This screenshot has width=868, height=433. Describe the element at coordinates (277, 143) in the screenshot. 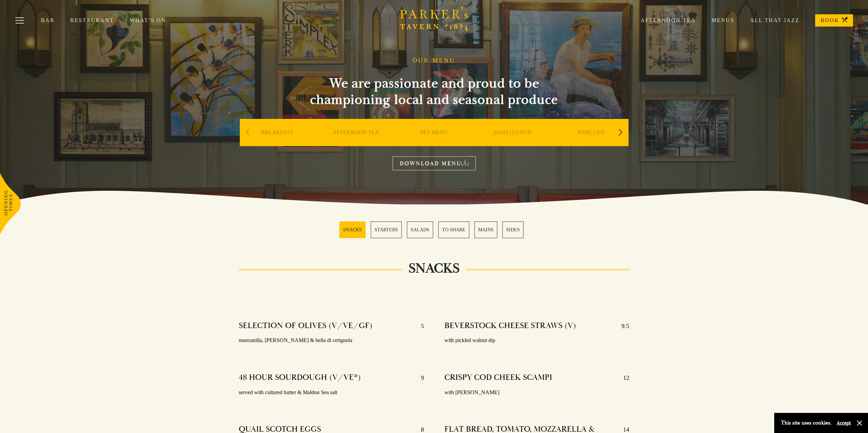

I see `a: BREAKFAST` at that location.